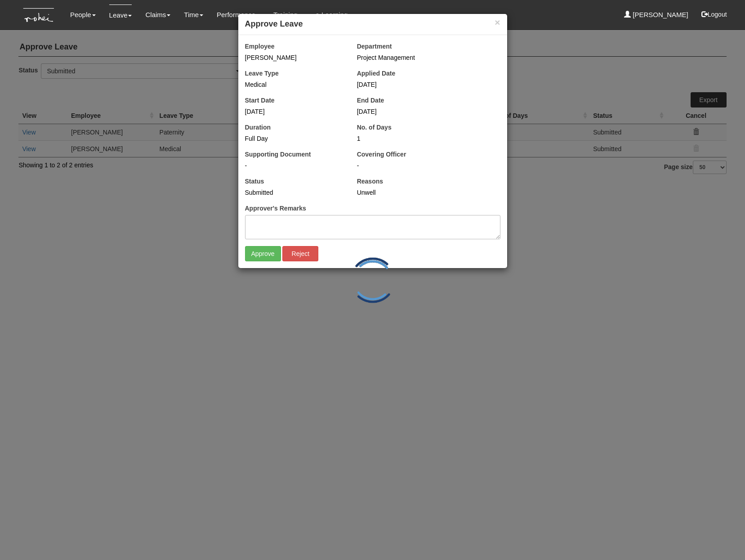 The height and width of the screenshot is (560, 745). I want to click on div: Full Day, so click(294, 138).